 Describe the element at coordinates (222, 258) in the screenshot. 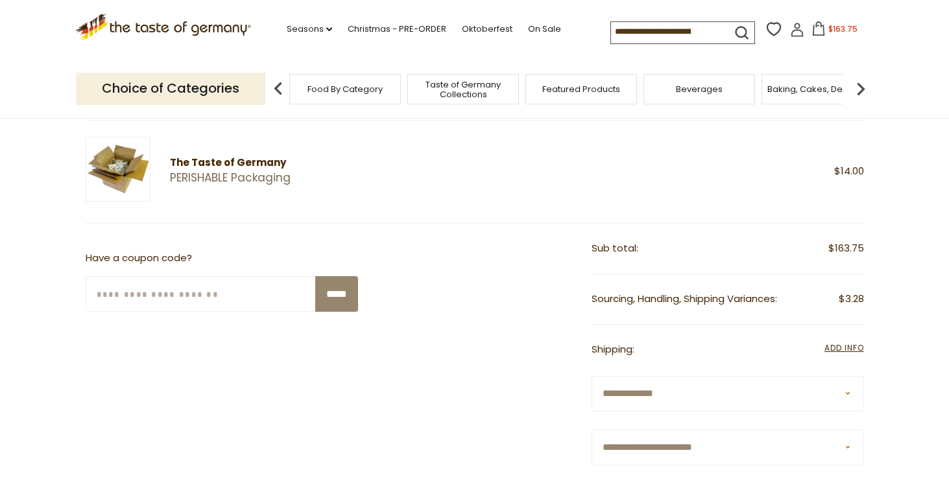

I see `p: Have a coupon code?` at that location.